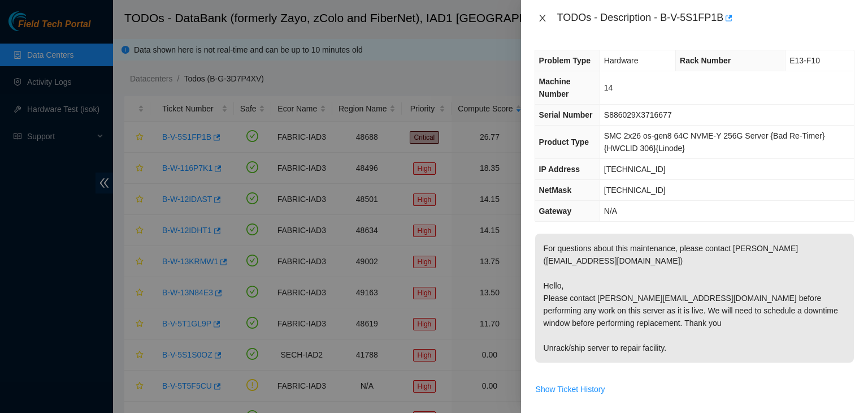 The width and height of the screenshot is (868, 413). I want to click on span: Machine Number, so click(555, 87).